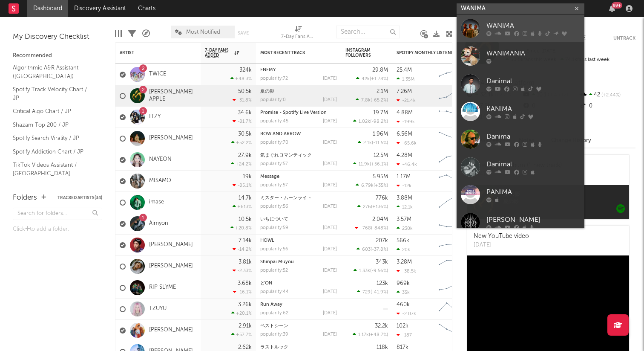 This screenshot has width=644, height=351. What do you see at coordinates (521, 8) in the screenshot?
I see `input: Search for artists` at bounding box center [521, 8].